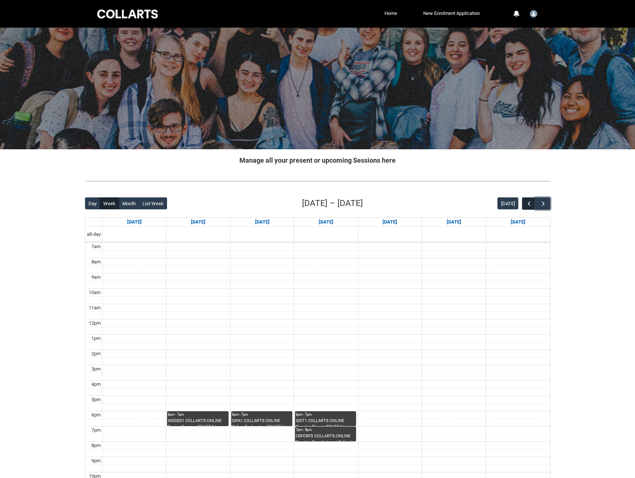 The image size is (635, 478). What do you see at coordinates (96, 400) in the screenshot?
I see `div: 5pm` at bounding box center [96, 400].